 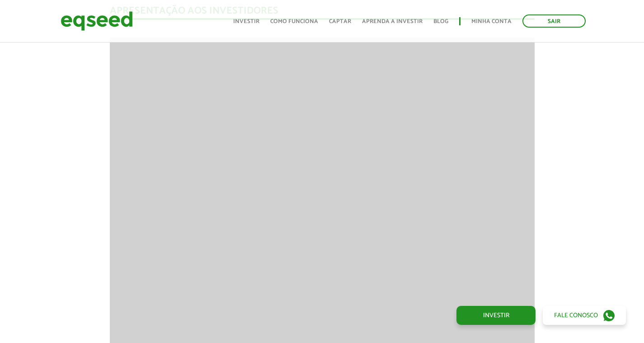 I want to click on a: Captar, so click(x=340, y=22).